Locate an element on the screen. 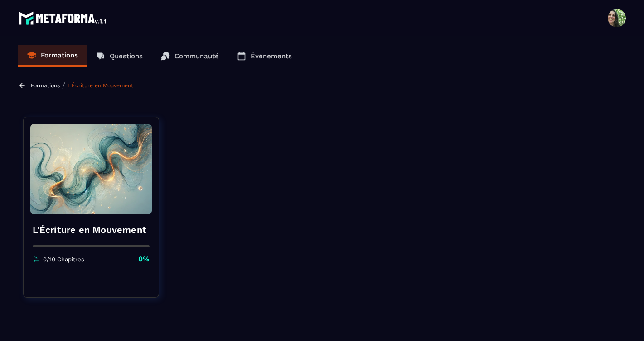 The width and height of the screenshot is (644, 341). a: Questions is located at coordinates (119, 56).